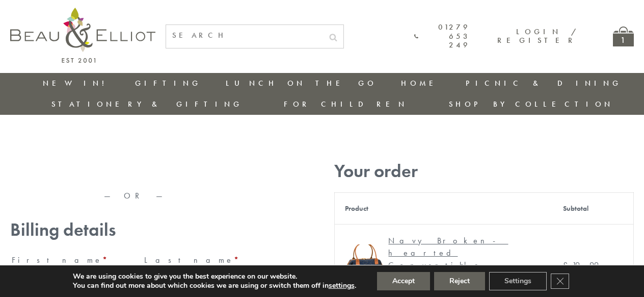 This screenshot has height=297, width=644. Describe the element at coordinates (560, 281) in the screenshot. I see `button: Close GDPR Cookie Banner` at that location.